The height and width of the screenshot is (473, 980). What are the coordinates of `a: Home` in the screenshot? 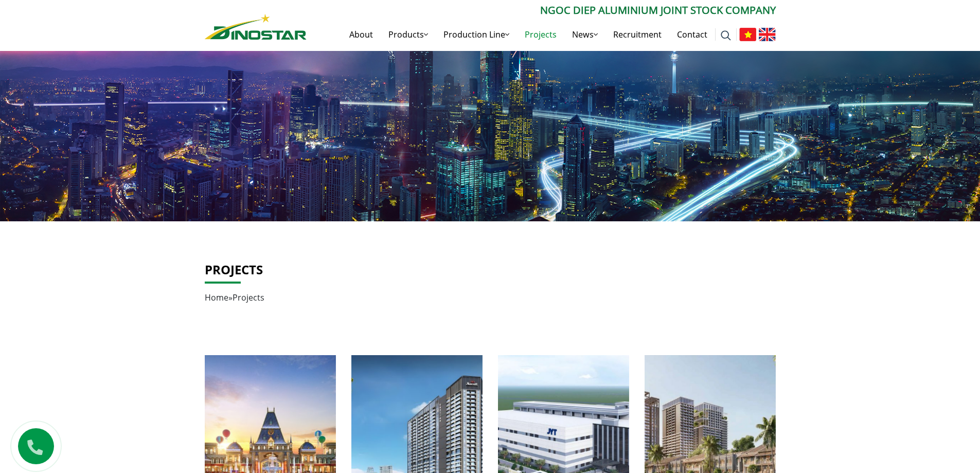 It's located at (217, 298).